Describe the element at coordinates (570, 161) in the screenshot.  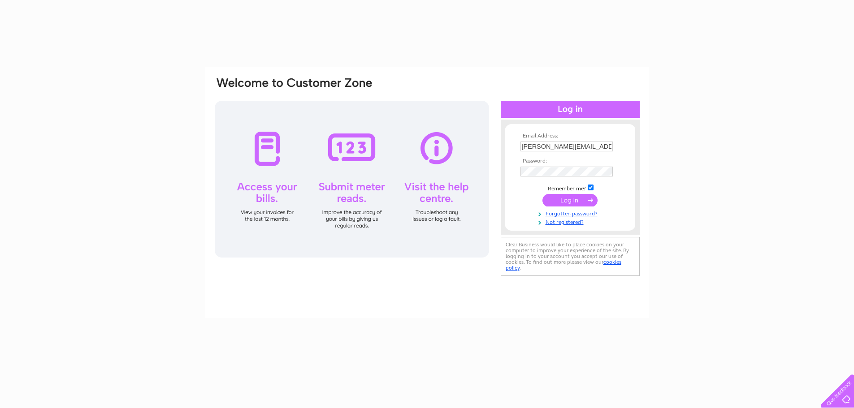
I see `th: Password:` at that location.